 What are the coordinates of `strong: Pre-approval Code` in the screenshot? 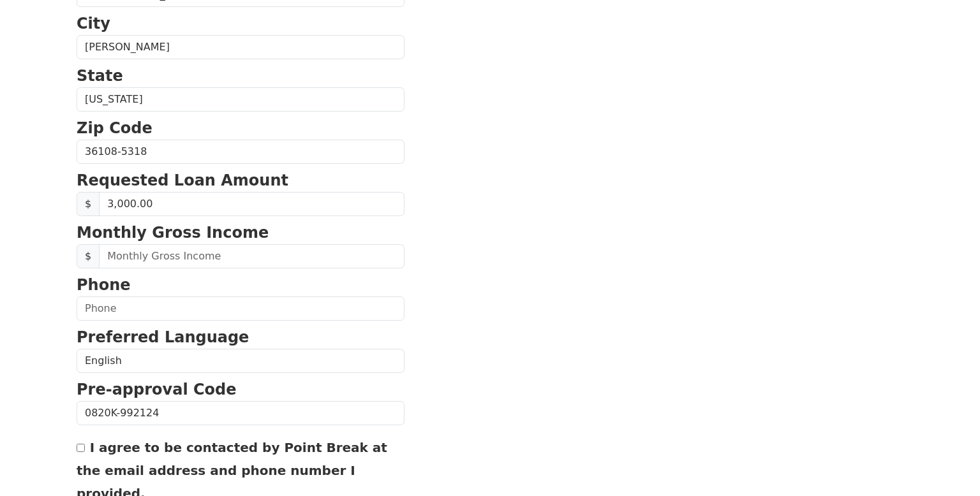 It's located at (156, 389).